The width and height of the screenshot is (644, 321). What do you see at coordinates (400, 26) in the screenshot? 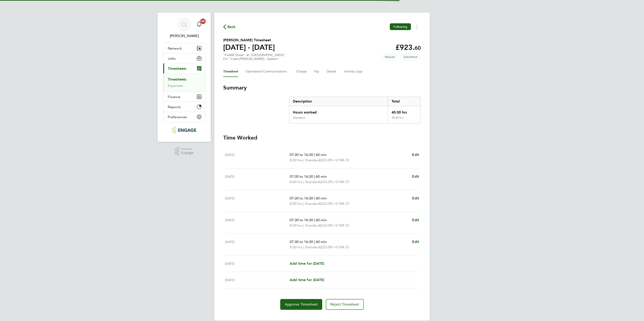
I see `span: Following` at bounding box center [400, 26].